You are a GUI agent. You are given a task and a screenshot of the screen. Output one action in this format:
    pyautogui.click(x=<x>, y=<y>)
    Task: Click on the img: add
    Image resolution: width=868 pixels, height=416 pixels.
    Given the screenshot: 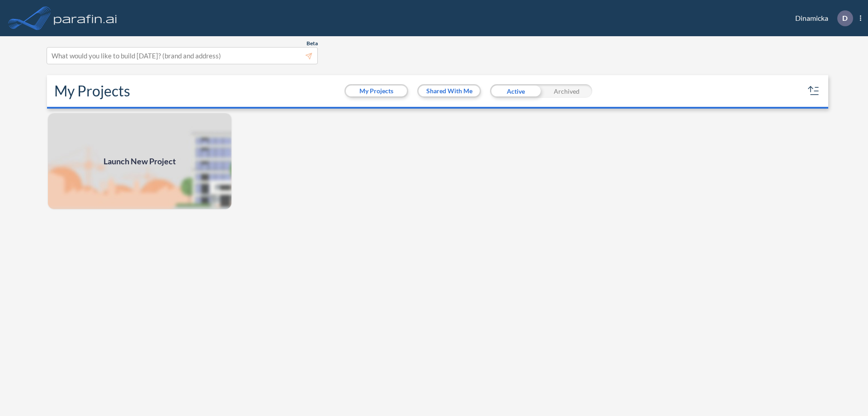 What is the action you would take?
    pyautogui.click(x=140, y=161)
    